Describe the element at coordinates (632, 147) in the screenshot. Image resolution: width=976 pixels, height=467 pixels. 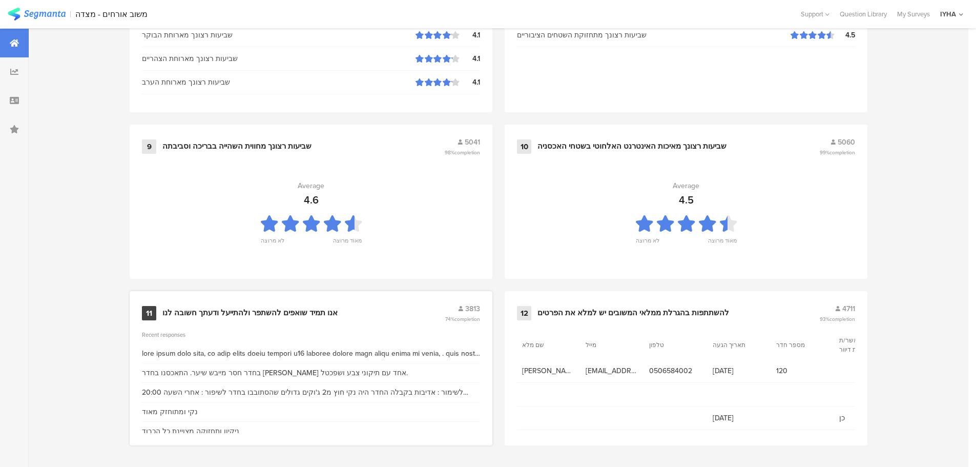
I see `div: שביעות רצונך מאיכות האינטרנט האלחוטי בשטחי האכסניה` at that location.